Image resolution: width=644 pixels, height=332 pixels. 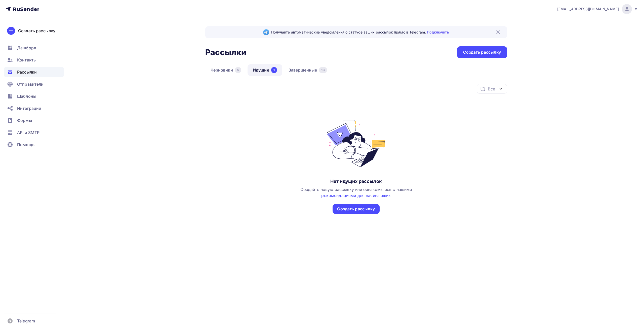 What do you see at coordinates (356, 181) in the screenshot?
I see `div: Нет идущих рассылок` at bounding box center [356, 181].